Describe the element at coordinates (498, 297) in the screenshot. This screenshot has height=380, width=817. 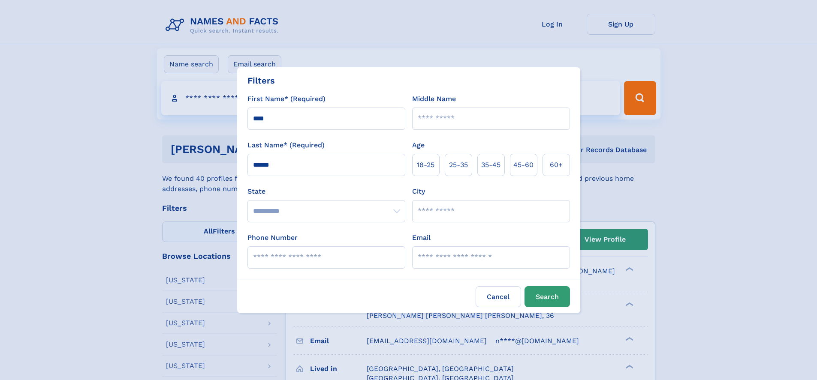
I see `label: Cancel` at that location.